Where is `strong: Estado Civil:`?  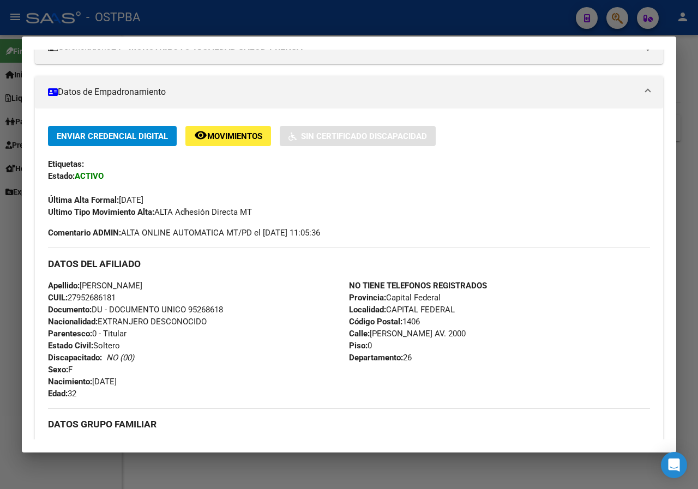 strong: Estado Civil: is located at coordinates (70, 346).